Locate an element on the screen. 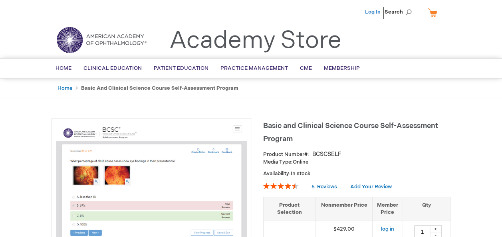 The width and height of the screenshot is (502, 237). strong: Media Type: is located at coordinates (278, 162).